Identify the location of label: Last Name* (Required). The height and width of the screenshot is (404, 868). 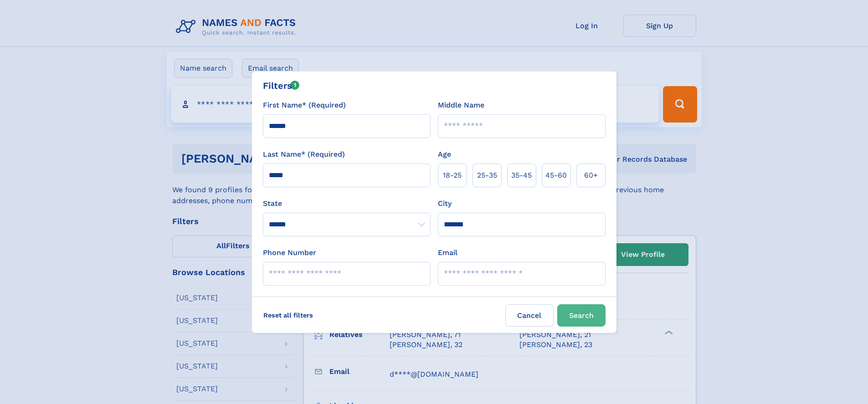
(304, 154).